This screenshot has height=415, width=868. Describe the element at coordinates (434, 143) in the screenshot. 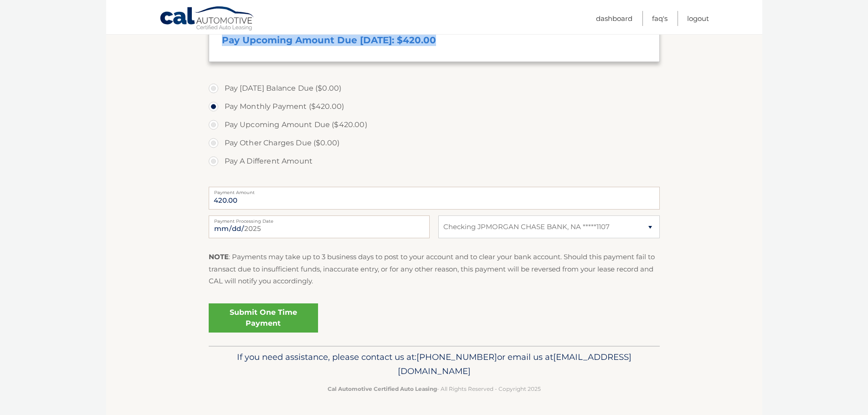

I see `label: Pay Other Charges Due ($0.00)` at that location.